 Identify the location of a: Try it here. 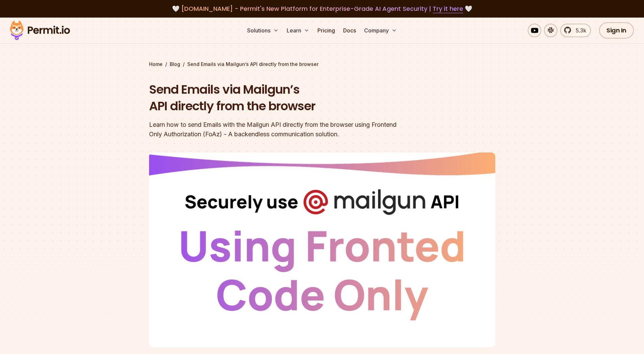
(448, 9).